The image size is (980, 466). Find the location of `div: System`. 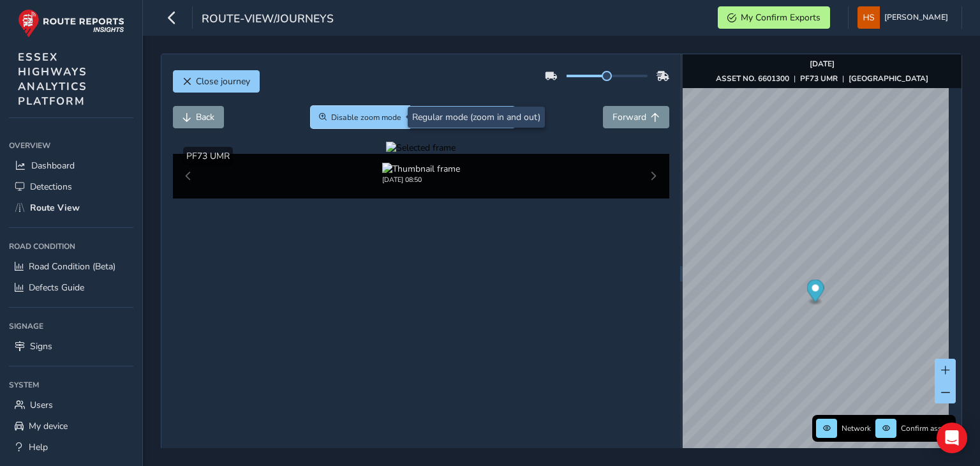

div: System is located at coordinates (70, 385).